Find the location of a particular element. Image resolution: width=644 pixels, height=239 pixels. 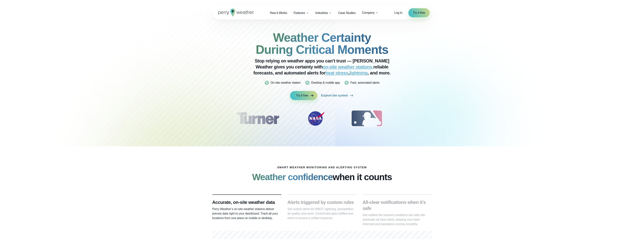

span: Industries is located at coordinates (322, 13).